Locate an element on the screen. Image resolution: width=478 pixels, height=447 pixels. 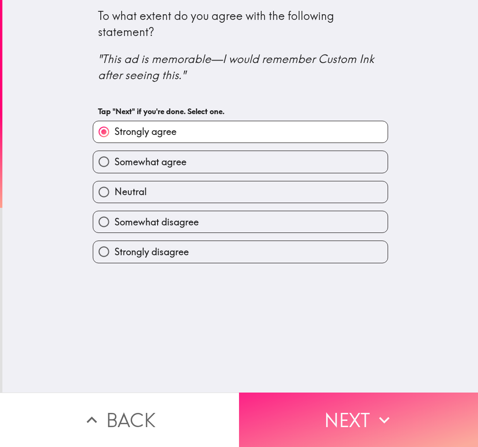
i: "This ad is memorable—I would remember Custom Ink after seeing this." is located at coordinates (237, 67).